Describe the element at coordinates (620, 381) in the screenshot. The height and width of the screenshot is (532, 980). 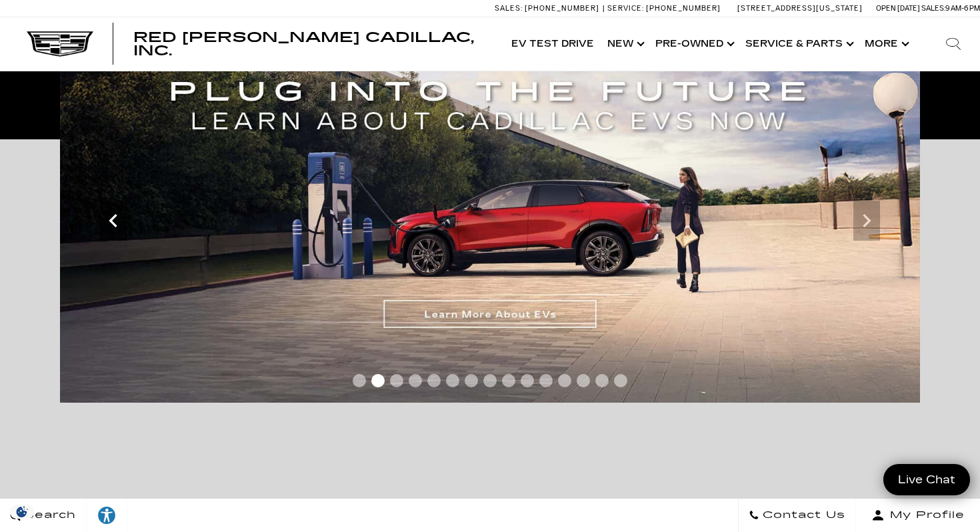
I see `span: Go to slide 15` at that location.